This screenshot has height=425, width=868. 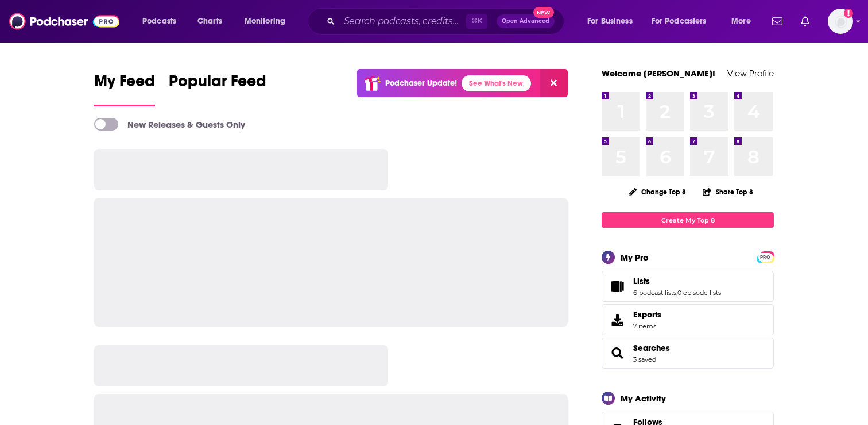 I want to click on span: Popular Feed, so click(x=217, y=84).